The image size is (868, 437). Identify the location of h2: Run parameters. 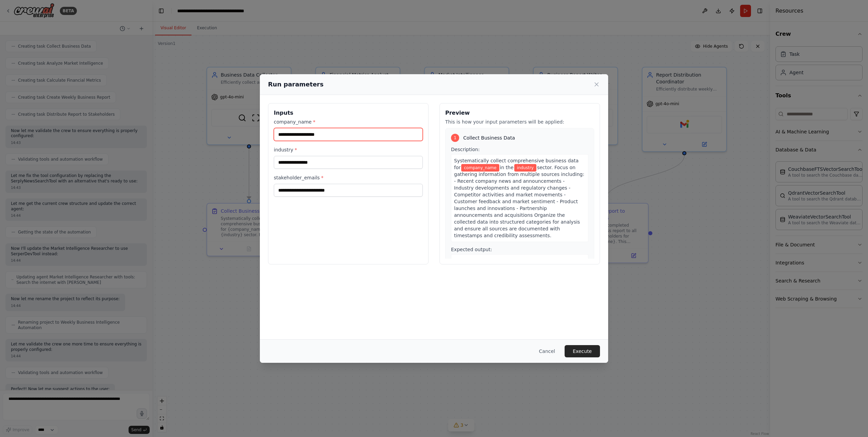
(296, 85).